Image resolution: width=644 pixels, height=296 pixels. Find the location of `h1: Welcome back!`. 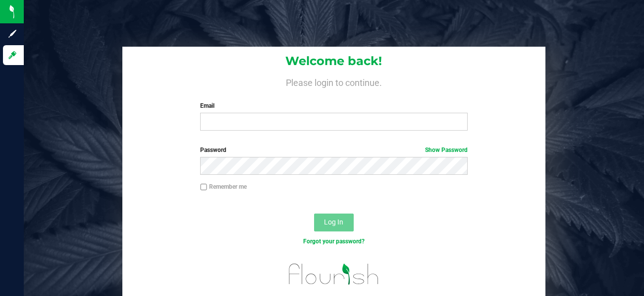

h1: Welcome back! is located at coordinates (334, 61).